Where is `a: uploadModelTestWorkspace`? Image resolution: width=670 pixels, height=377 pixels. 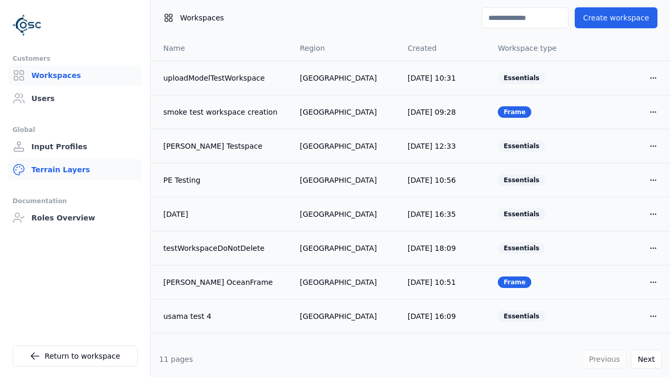 a: uploadModelTestWorkspace is located at coordinates (223, 78).